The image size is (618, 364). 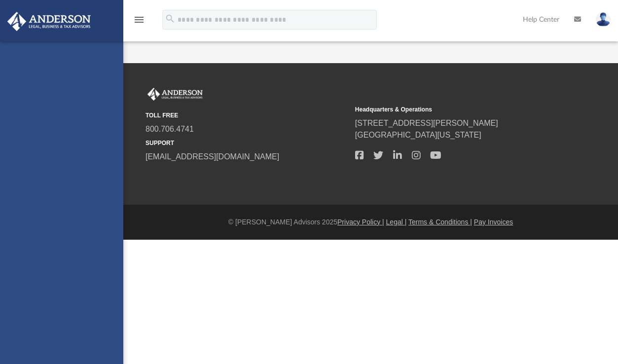 What do you see at coordinates (457, 109) in the screenshot?
I see `small: Headquarters & Operations` at bounding box center [457, 109].